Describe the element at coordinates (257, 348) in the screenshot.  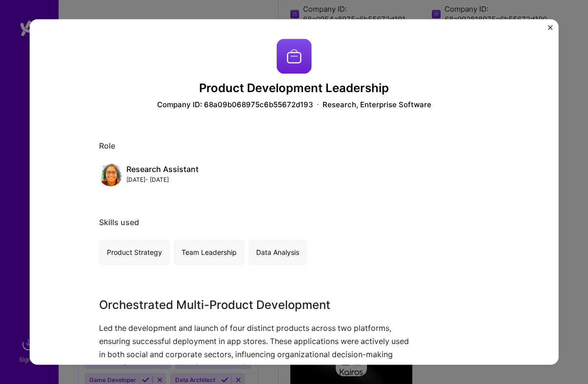
I see `p: Led the development and launch of four distinct products across two platforms, ensuring successfu...` at that location.